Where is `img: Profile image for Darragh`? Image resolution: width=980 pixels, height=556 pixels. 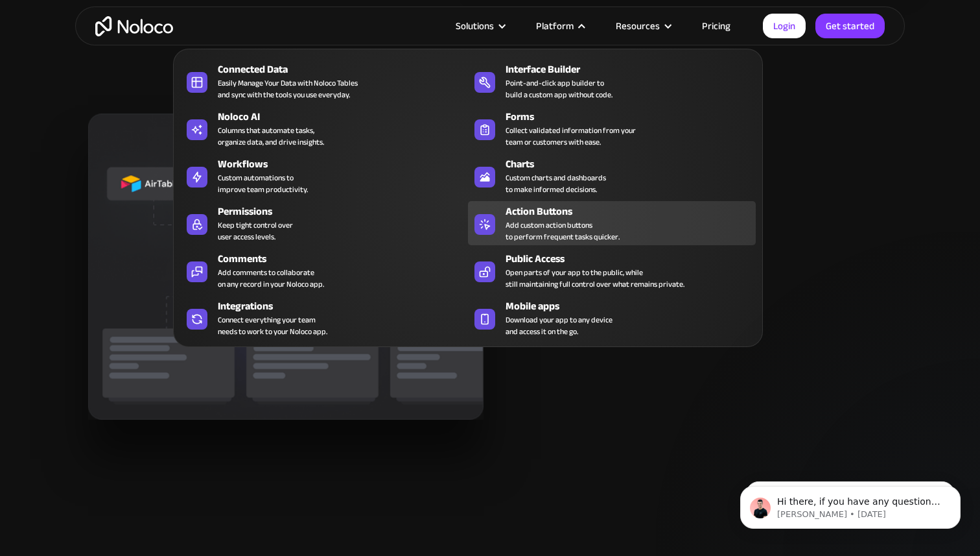 img: Profile image for Darragh is located at coordinates (39, 49).